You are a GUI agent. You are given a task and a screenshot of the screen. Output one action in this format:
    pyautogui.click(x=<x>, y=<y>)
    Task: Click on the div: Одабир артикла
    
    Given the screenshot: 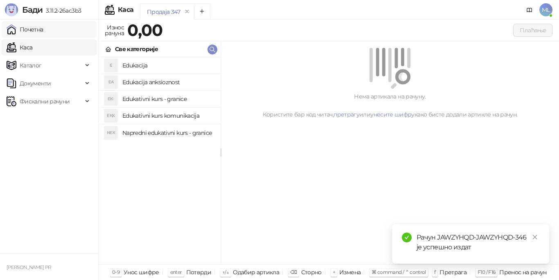 What is the action you would take?
    pyautogui.click(x=256, y=272)
    